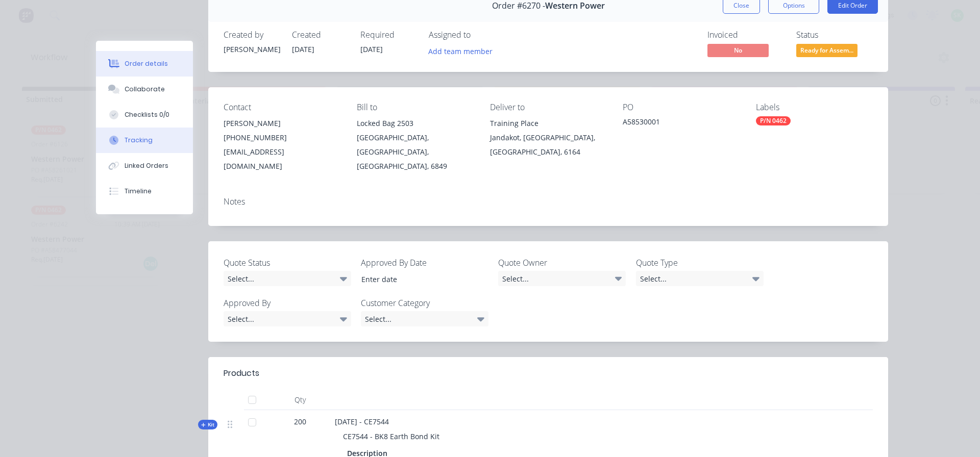 The image size is (980, 457). I want to click on div: Order details, so click(146, 64).